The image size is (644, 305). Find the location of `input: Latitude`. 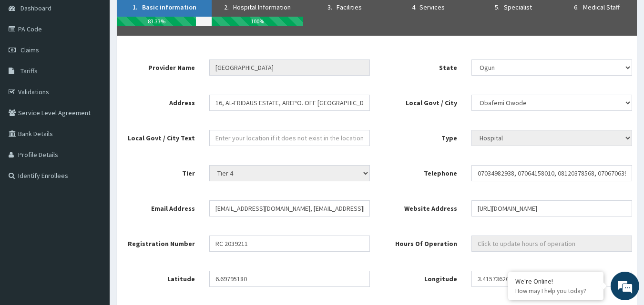

input: Latitude is located at coordinates (289, 279).